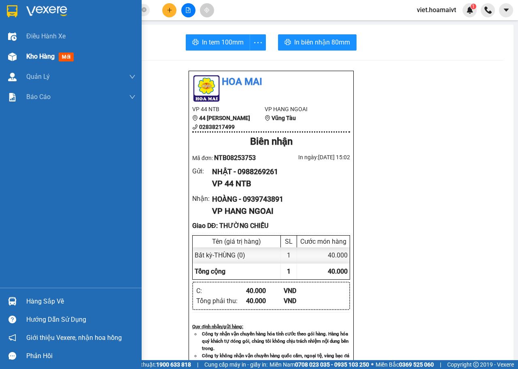  What do you see at coordinates (169, 10) in the screenshot?
I see `button: plus` at bounding box center [169, 10].